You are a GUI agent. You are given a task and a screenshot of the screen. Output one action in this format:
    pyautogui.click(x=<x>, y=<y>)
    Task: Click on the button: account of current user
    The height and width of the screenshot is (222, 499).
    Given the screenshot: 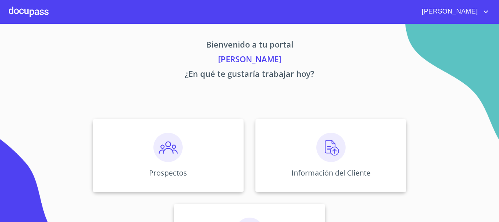 What is the action you would take?
    pyautogui.click(x=453, y=12)
    